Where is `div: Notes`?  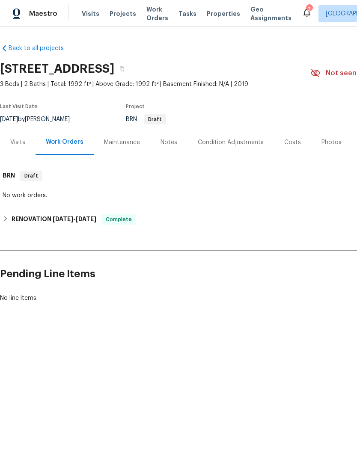
div: Notes is located at coordinates (168, 142).